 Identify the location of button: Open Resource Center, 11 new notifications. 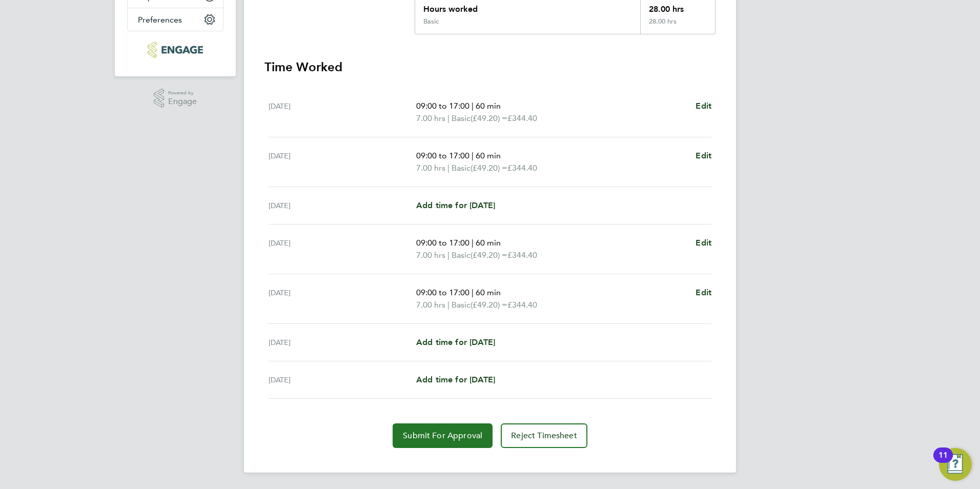
(955, 464).